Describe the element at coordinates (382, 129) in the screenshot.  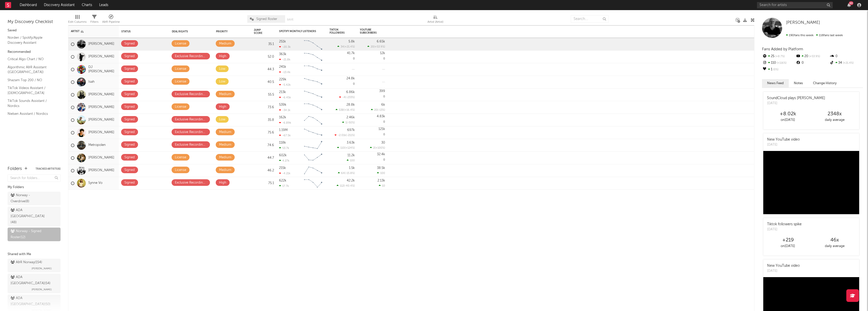
I see `div: 121k` at that location.